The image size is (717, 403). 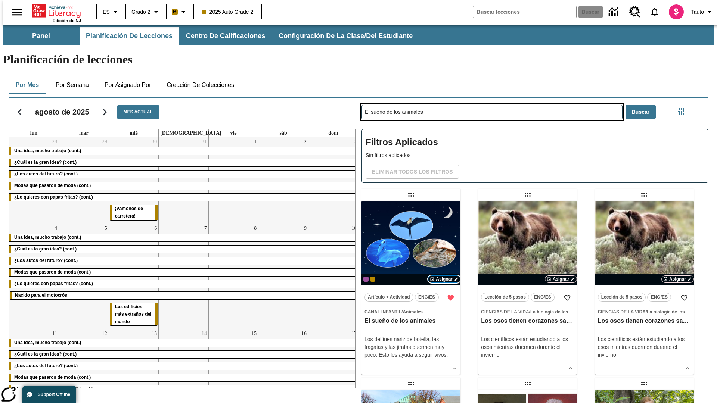 I want to click on button: Por asignado por, so click(x=128, y=85).